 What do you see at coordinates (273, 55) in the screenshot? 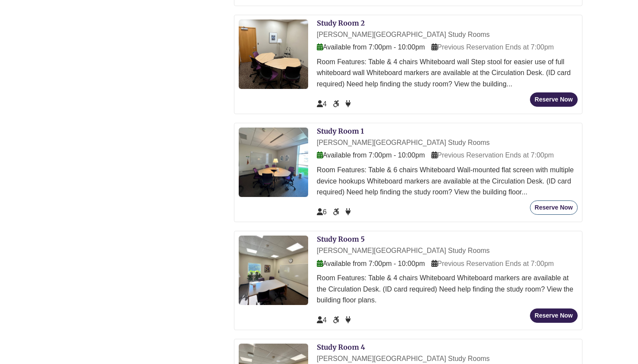
I see `img: Study Room 2` at bounding box center [273, 55].